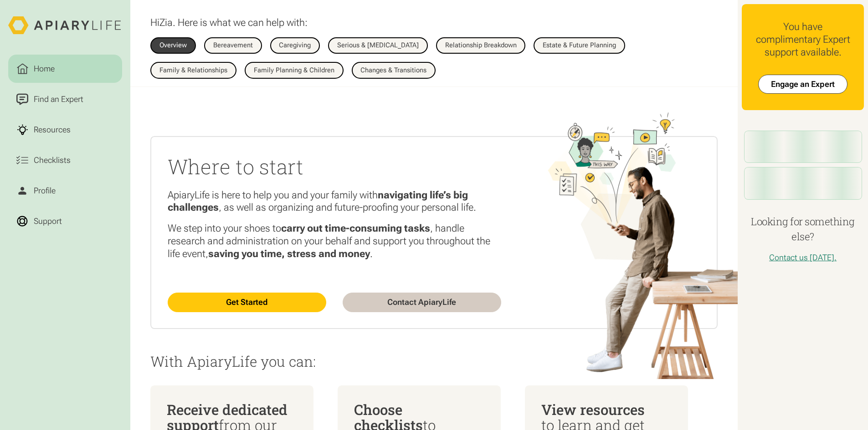  Describe the element at coordinates (394, 70) in the screenshot. I see `div: Changes & Transitions` at that location.